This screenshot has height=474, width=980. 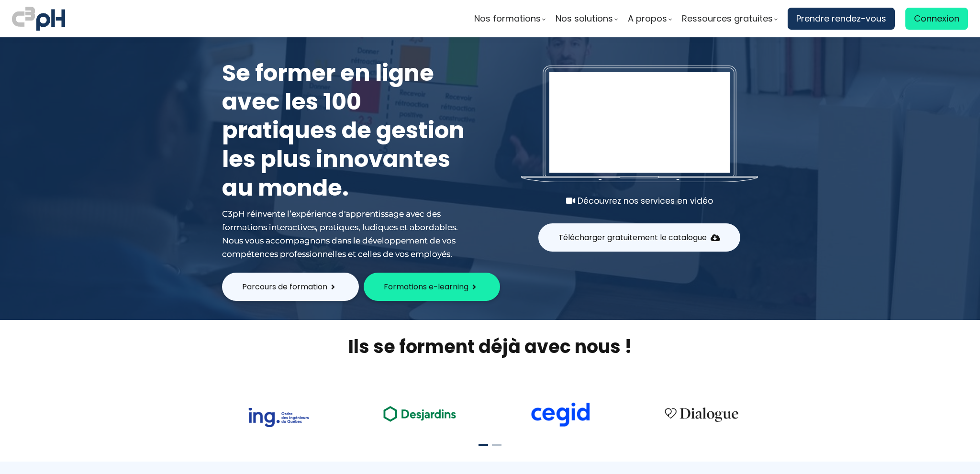 I want to click on a: Prendre rendez-vous, so click(x=841, y=18).